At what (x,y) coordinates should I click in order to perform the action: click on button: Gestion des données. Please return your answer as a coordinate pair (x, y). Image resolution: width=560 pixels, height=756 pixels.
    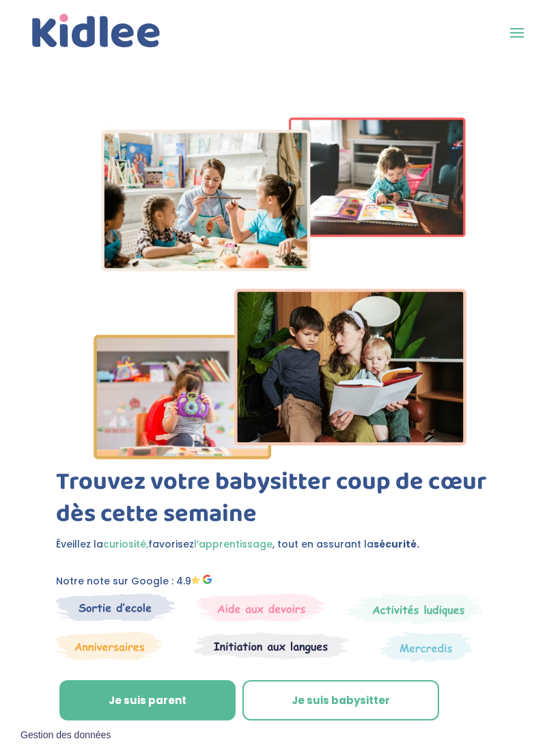
    Looking at the image, I should click on (66, 735).